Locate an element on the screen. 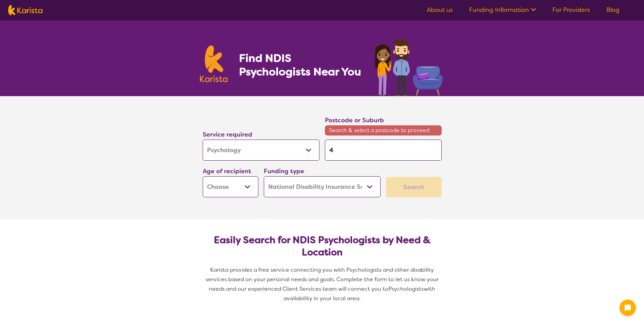  span: Psychologists is located at coordinates (407, 289).